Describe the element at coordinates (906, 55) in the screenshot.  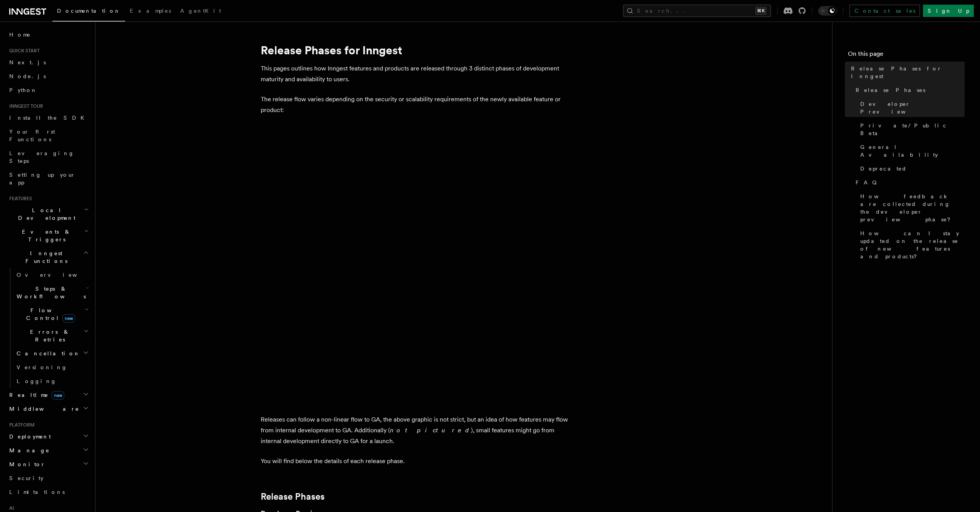
I see `h4: On this page` at that location.